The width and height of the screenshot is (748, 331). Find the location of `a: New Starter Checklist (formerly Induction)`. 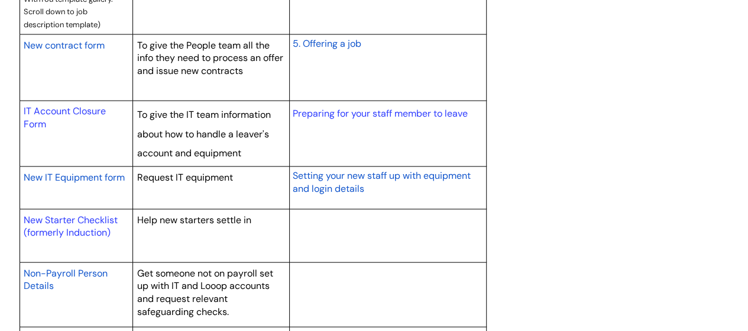

a: New Starter Checklist (formerly Induction) is located at coordinates (70, 226).